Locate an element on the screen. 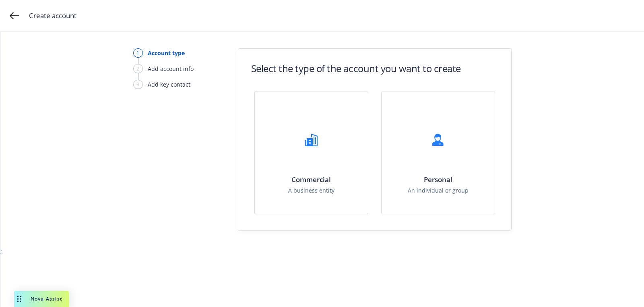 This screenshot has width=644, height=307. h1: Commercial is located at coordinates (311, 179).